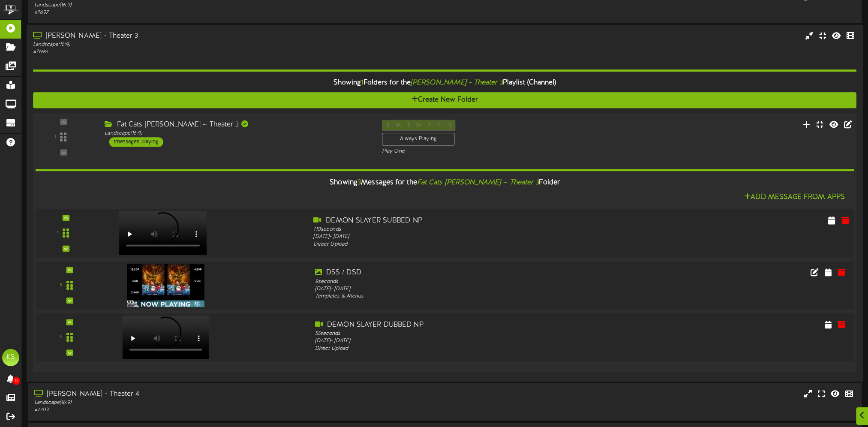 This screenshot has width=868, height=427. I want to click on div: 55 seconds, so click(478, 333).